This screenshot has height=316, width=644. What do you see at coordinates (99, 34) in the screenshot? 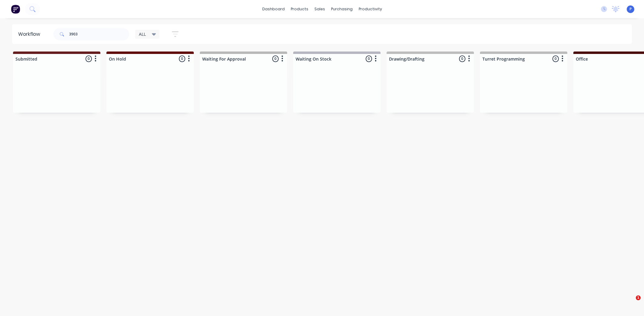
I see `input: Search for orders...` at bounding box center [99, 34].